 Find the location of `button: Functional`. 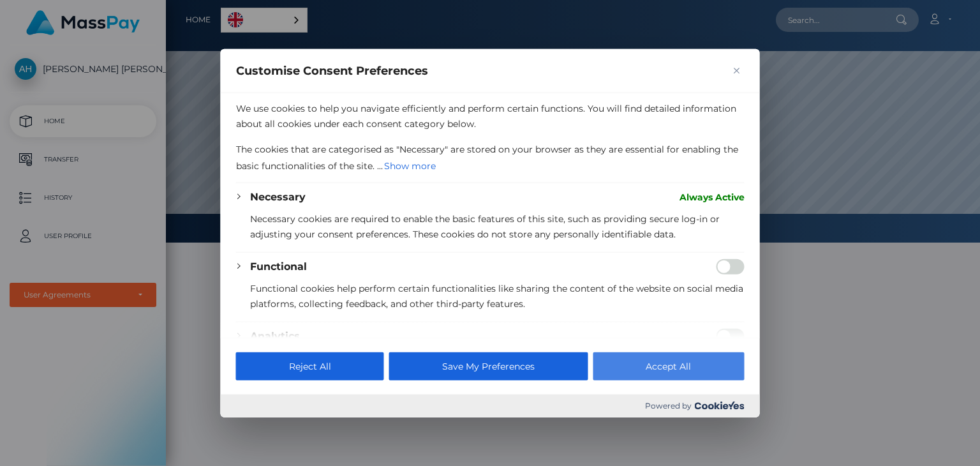

button: Functional is located at coordinates (279, 267).